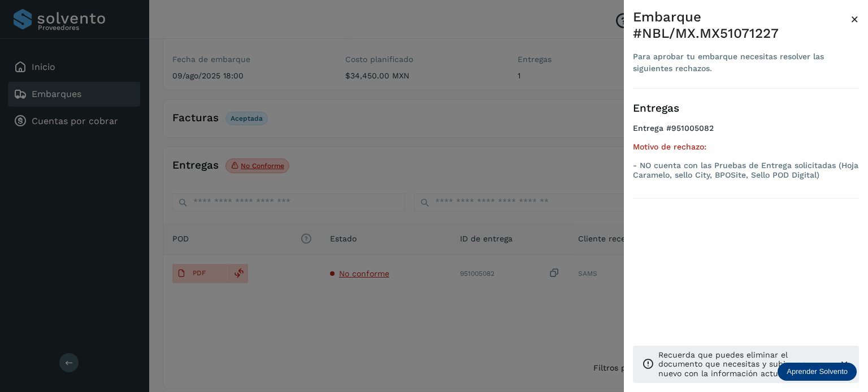  What do you see at coordinates (741, 63) in the screenshot?
I see `div: Para aprobar tu embarque necesitas resolver las siguientes rechazos.` at bounding box center [741, 63].